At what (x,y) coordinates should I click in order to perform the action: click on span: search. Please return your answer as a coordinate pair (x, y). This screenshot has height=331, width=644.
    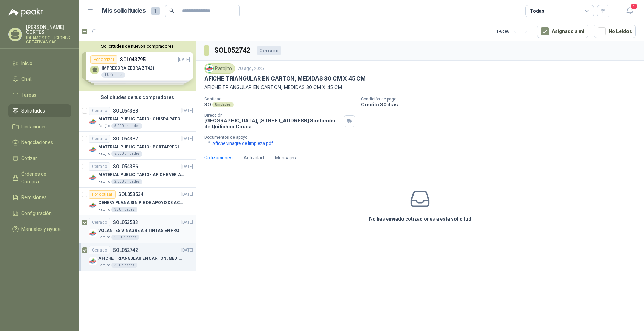
    Looking at the image, I should click on (172, 11).